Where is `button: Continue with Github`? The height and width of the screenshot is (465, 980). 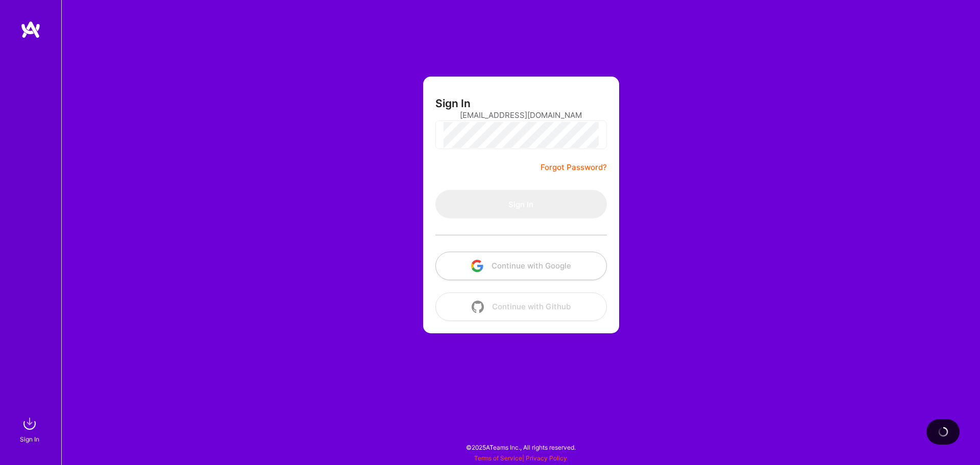 button: Continue with Github is located at coordinates (521, 307).